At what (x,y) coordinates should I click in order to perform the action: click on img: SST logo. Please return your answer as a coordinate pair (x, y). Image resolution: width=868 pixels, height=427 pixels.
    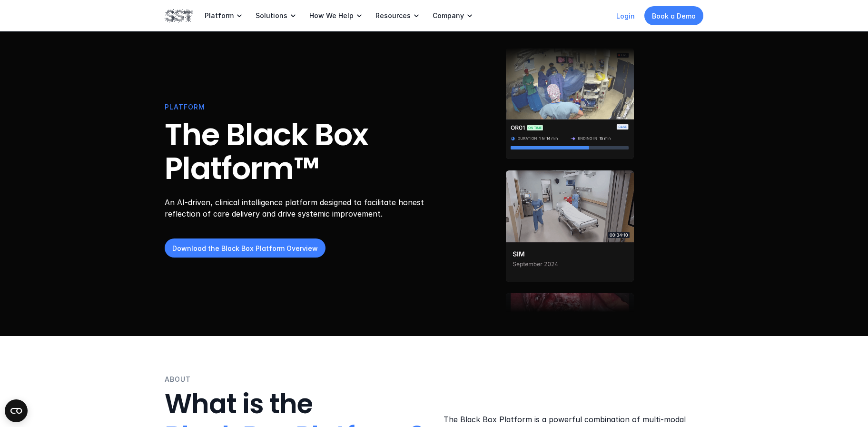
    Looking at the image, I should click on (179, 16).